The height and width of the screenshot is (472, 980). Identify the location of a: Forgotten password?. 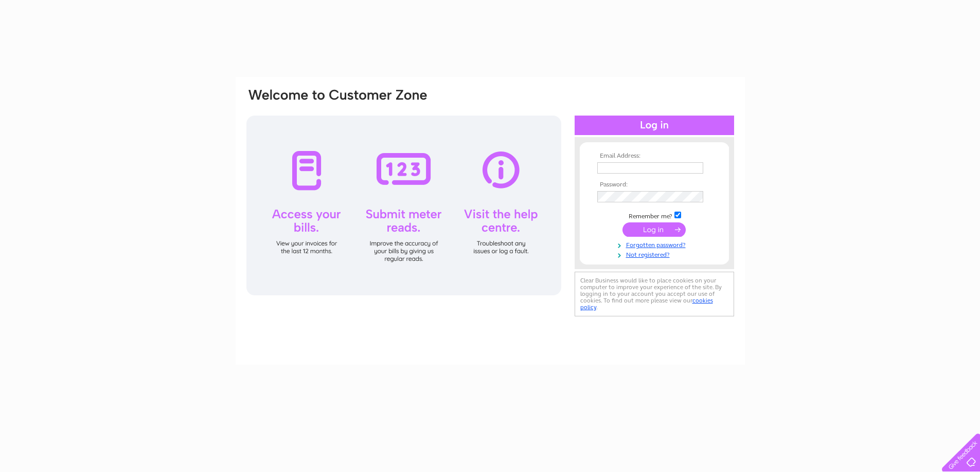
(655, 244).